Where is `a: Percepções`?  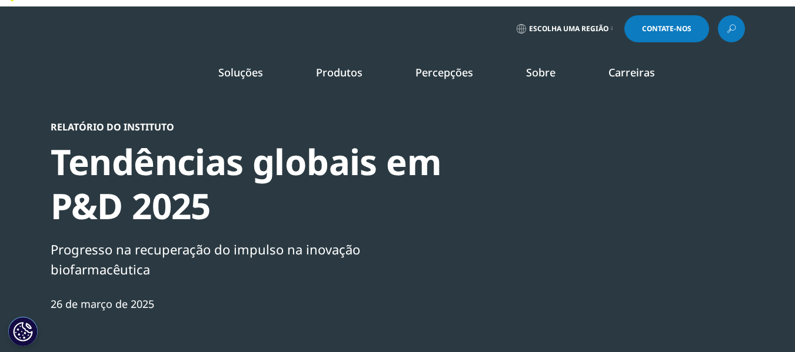
a: Percepções is located at coordinates (444, 72).